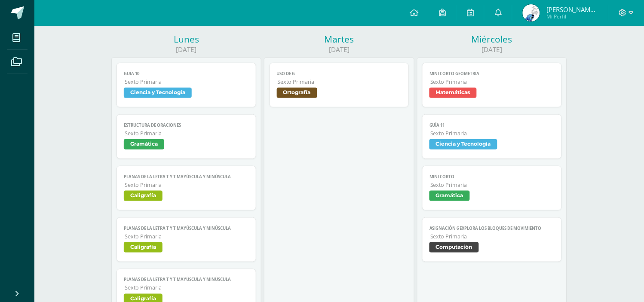 The image size is (644, 302). I want to click on div: Martes, so click(339, 39).